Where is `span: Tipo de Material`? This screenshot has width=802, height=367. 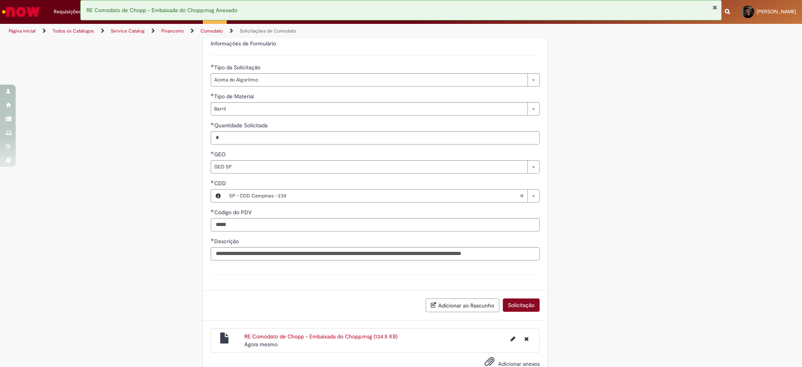
span: Tipo de Material is located at coordinates (235, 96).